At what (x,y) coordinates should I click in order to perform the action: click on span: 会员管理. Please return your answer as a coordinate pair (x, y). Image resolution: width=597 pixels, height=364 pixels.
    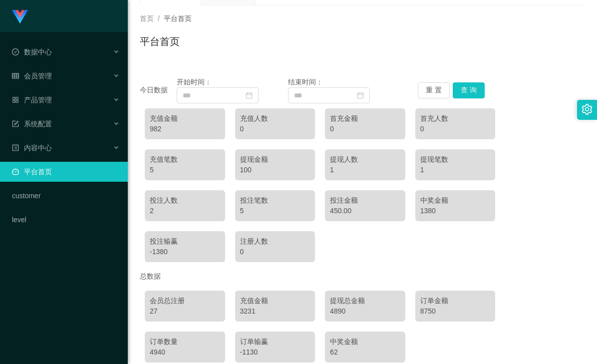
    Looking at the image, I should click on (32, 76).